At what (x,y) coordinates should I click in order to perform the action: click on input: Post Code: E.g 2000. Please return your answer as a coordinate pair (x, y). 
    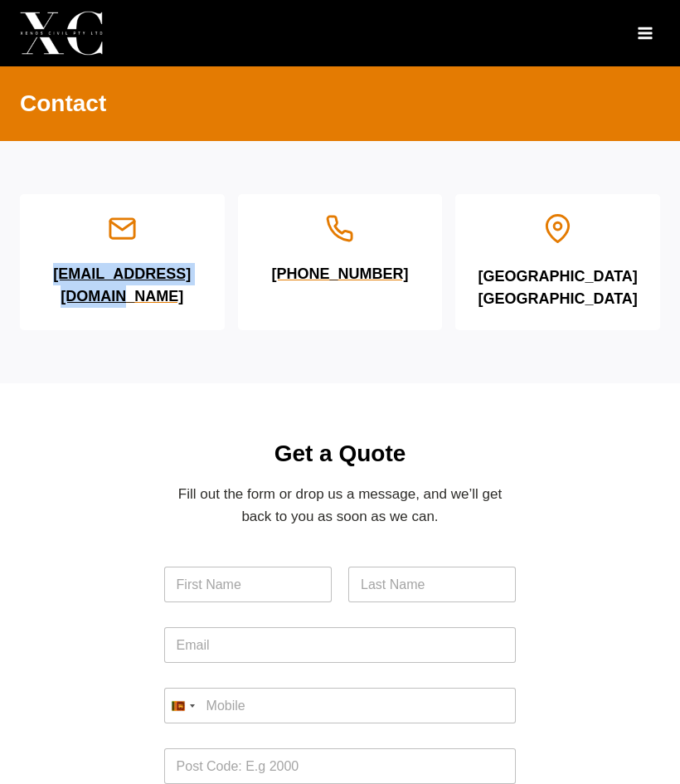
    Looking at the image, I should click on (340, 766).